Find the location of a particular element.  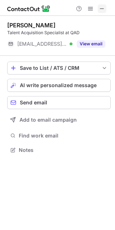

img: ContactOut v5.3.10 is located at coordinates (29, 9).